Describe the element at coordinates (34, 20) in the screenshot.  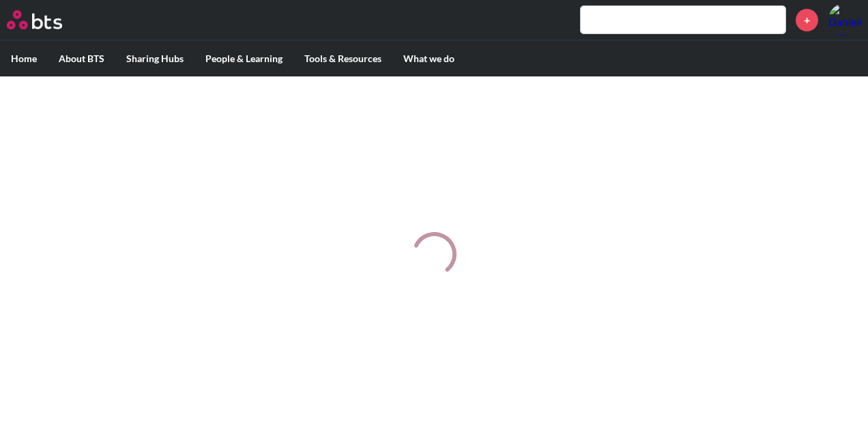
I see `img: BTS Logo` at that location.